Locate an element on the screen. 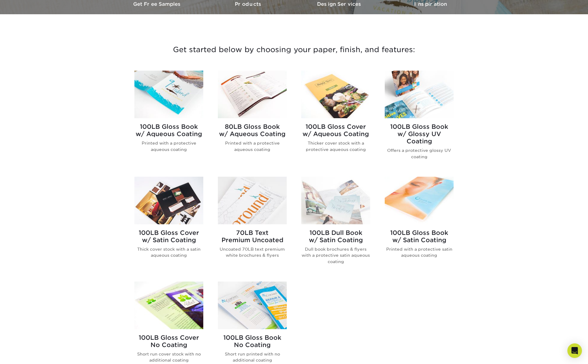  h2: 80LB Gloss Book w/ Aqueous Coating is located at coordinates (252, 130).